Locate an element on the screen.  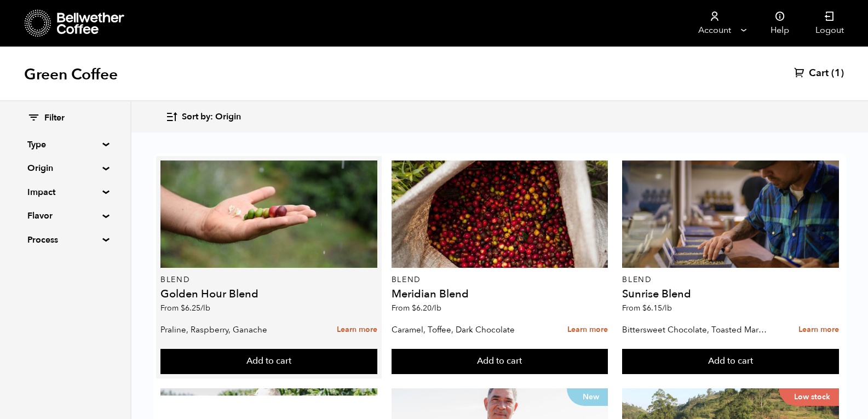
p: Praline, Raspberry, Ganache is located at coordinates (233, 330).